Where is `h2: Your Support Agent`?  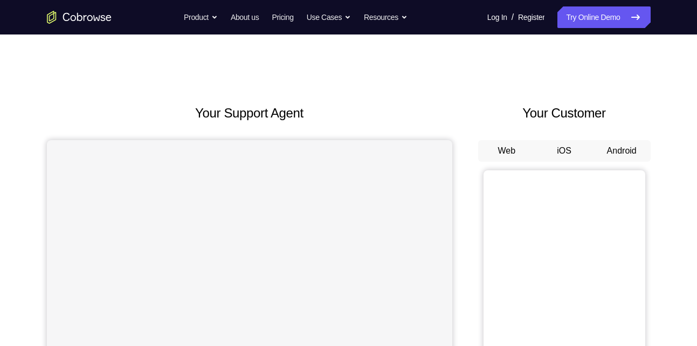
h2: Your Support Agent is located at coordinates (250, 113).